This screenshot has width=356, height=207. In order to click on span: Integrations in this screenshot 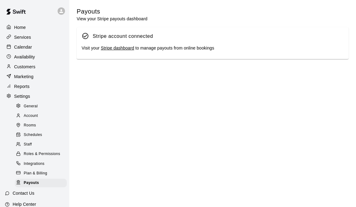, I will do `click(34, 164)`.